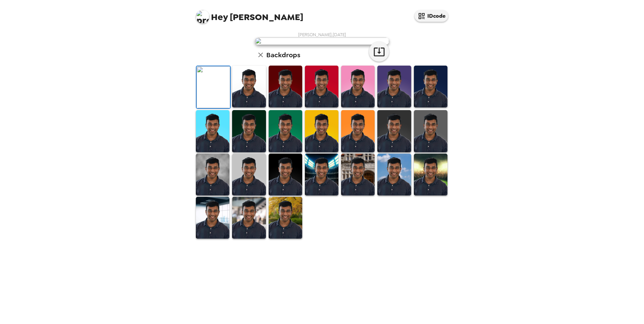  Describe the element at coordinates (322, 41) in the screenshot. I see `img: user` at that location.